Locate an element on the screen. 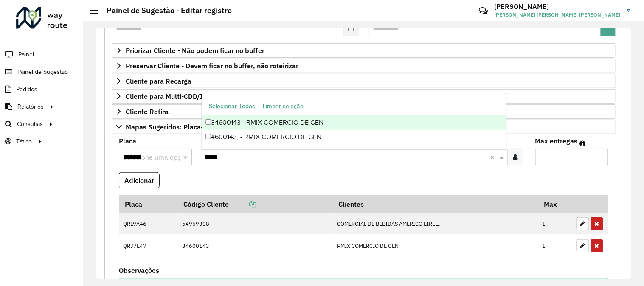 This screenshot has width=644, height=286. span: Priorizar Cliente - Não podem ficar no buffer is located at coordinates (195, 51).